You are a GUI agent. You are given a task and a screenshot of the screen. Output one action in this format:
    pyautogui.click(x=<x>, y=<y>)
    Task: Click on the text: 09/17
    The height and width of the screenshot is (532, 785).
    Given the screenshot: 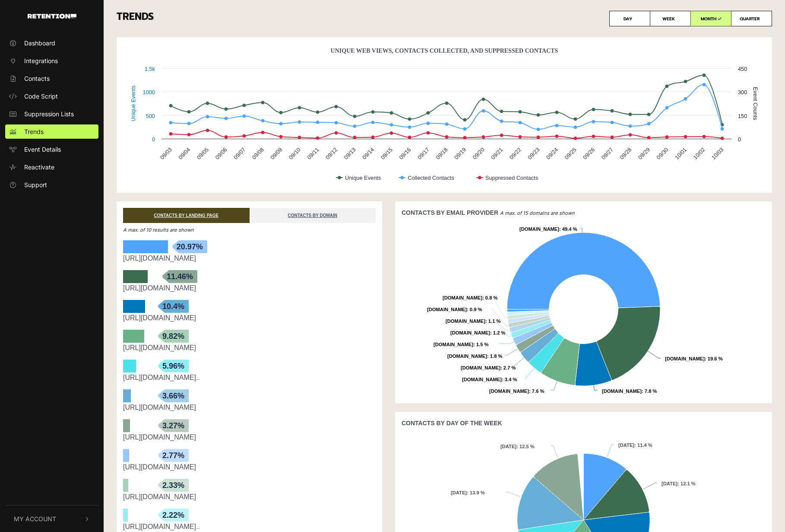 What is the action you would take?
    pyautogui.click(x=424, y=153)
    